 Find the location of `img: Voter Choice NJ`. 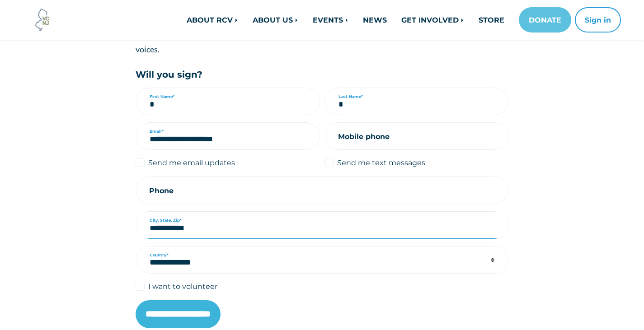

img: Voter Choice NJ is located at coordinates (43, 20).